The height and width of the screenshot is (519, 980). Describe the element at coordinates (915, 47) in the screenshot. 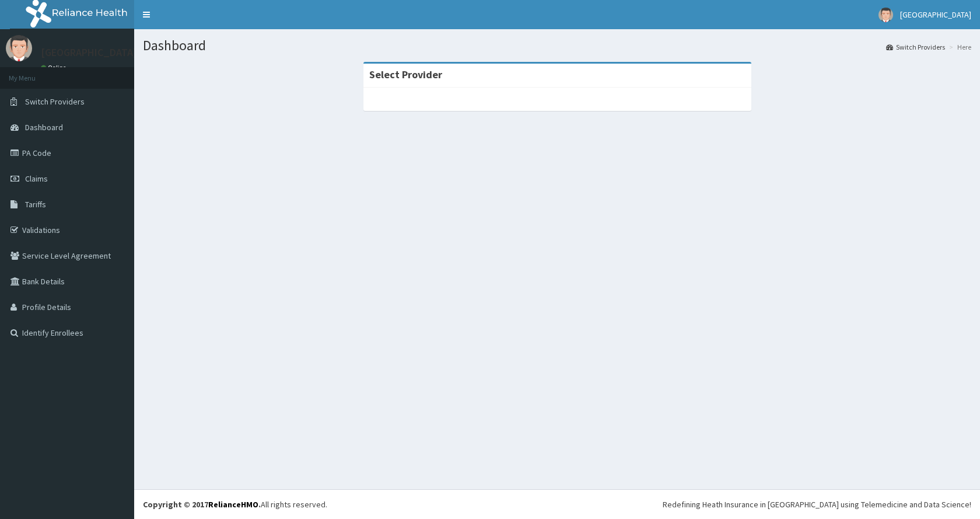

I see `a: Switch Providers` at that location.